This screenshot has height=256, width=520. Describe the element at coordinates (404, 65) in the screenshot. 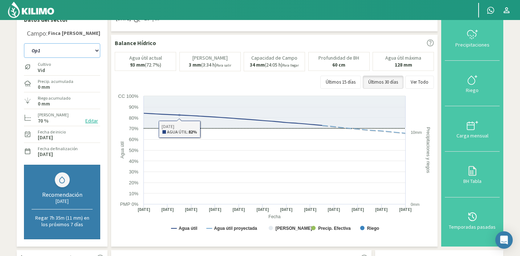

I see `b: 128 mm` at that location.